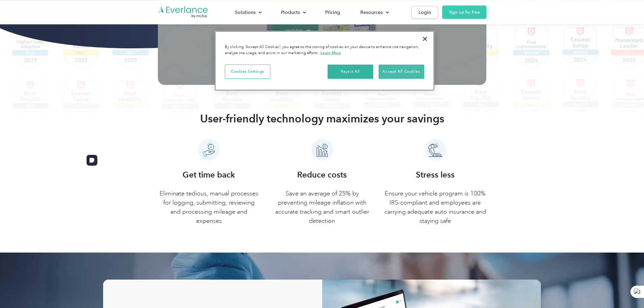 The image size is (644, 308). I want to click on div: Pricing, so click(333, 12).